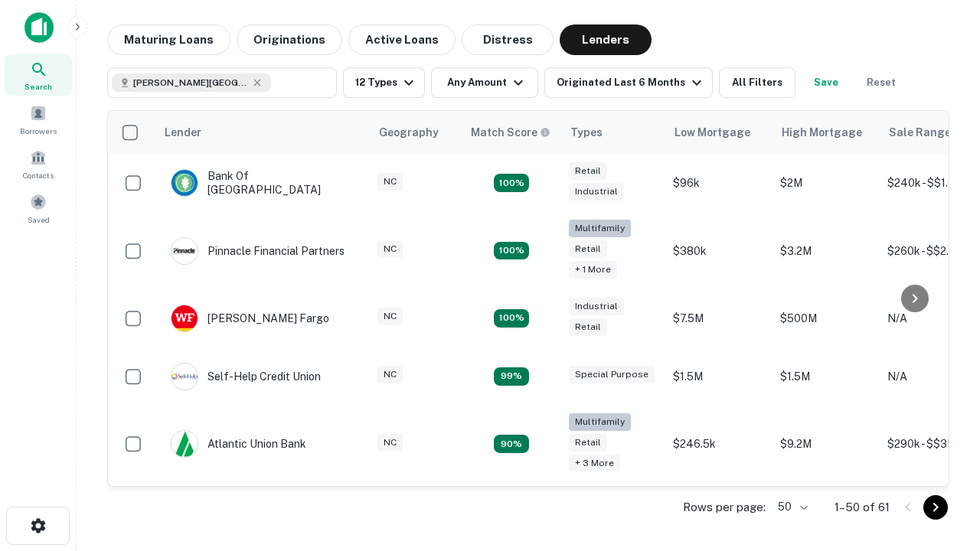 This screenshot has height=551, width=980. What do you see at coordinates (942, 465) in the screenshot?
I see `div: Chat Widget` at bounding box center [942, 465].